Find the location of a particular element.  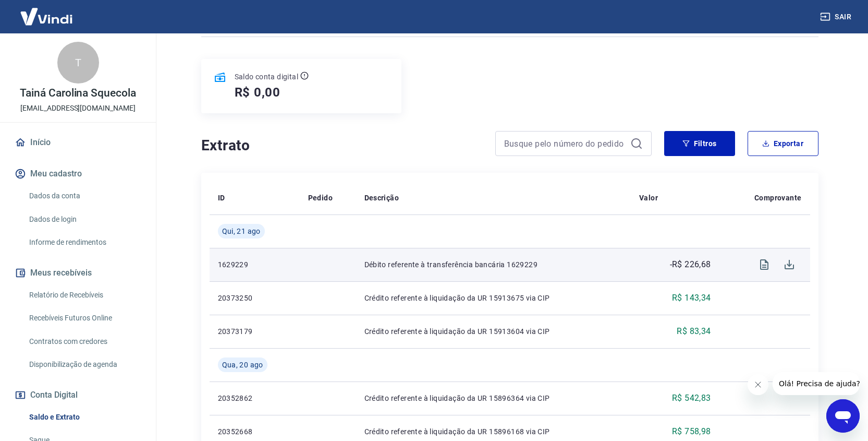

button: Meus recebíveis is located at coordinates (78, 273).